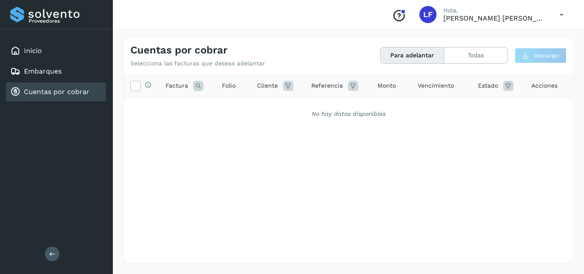  I want to click on span: Factura, so click(177, 86).